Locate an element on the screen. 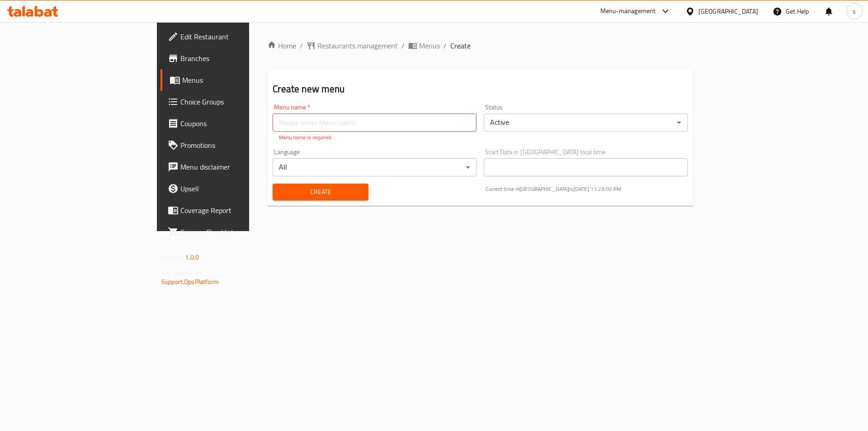 This screenshot has width=868, height=431. span: Coupons is located at coordinates (238, 123).